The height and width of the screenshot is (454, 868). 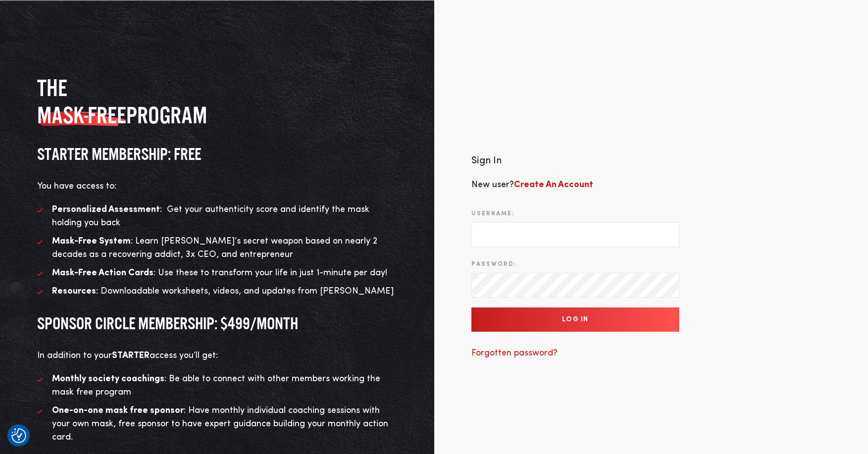 What do you see at coordinates (493, 214) in the screenshot?
I see `label: Username:` at bounding box center [493, 214].